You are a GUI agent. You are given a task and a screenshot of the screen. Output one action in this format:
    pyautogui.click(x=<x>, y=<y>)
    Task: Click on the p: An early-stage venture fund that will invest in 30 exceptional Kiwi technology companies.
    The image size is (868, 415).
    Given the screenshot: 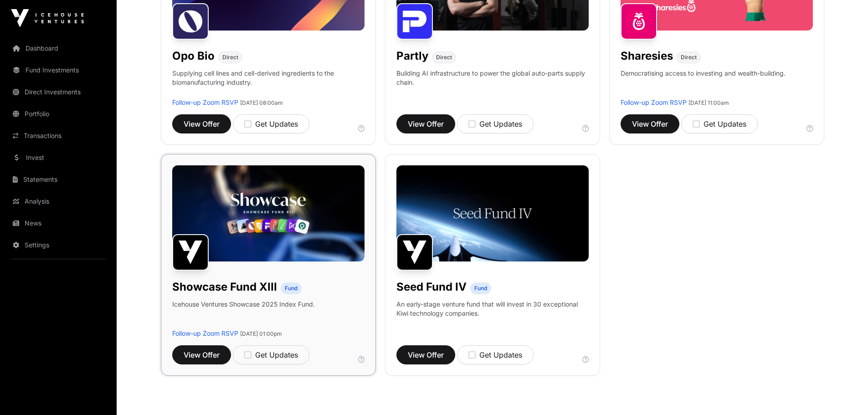 What is the action you would take?
    pyautogui.click(x=492, y=309)
    